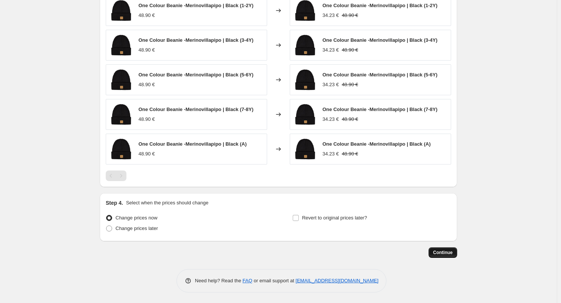  What do you see at coordinates (167, 203) in the screenshot?
I see `p: Select when the prices should change` at bounding box center [167, 203].